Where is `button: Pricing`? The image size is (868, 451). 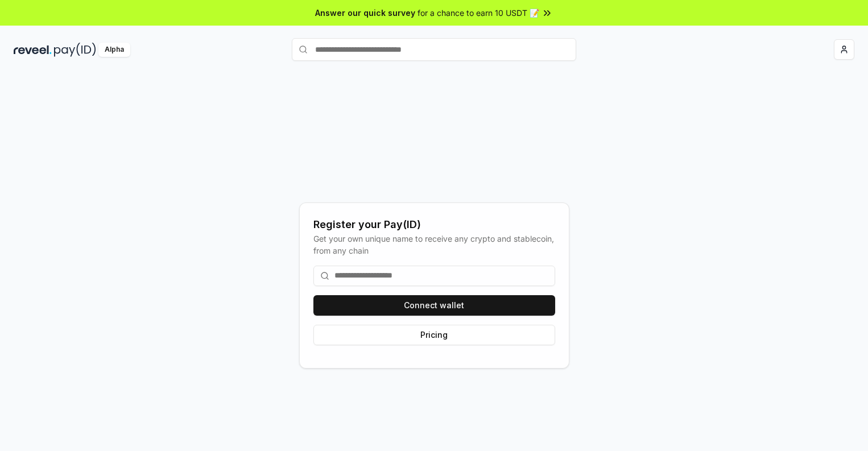
button: Pricing is located at coordinates (434, 335).